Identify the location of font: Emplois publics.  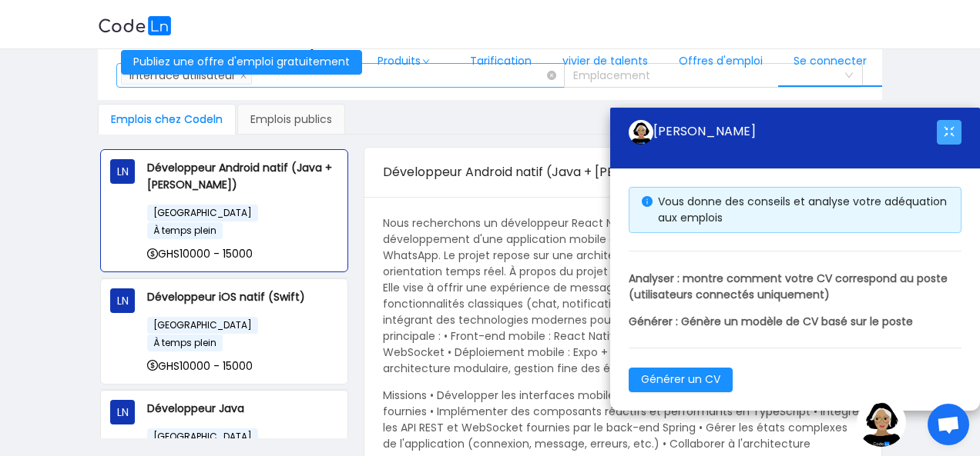
(291, 120).